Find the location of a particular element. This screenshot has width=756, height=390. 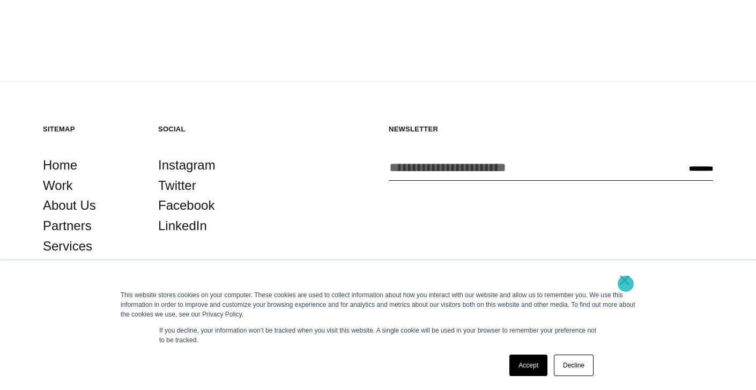

h5: Newsletter is located at coordinates (551, 129).